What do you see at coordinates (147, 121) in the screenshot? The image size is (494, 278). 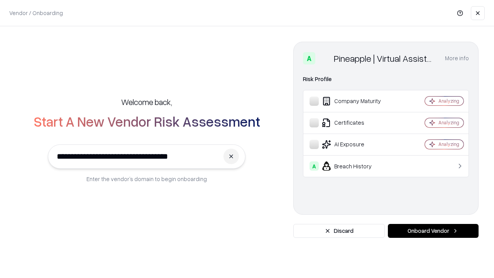 I see `h2: Start A New Vendor Risk Assessment` at bounding box center [147, 121].